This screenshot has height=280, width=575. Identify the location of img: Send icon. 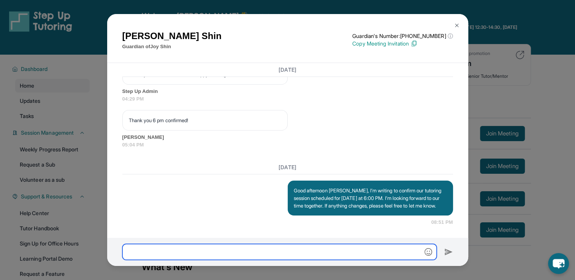
(448, 252).